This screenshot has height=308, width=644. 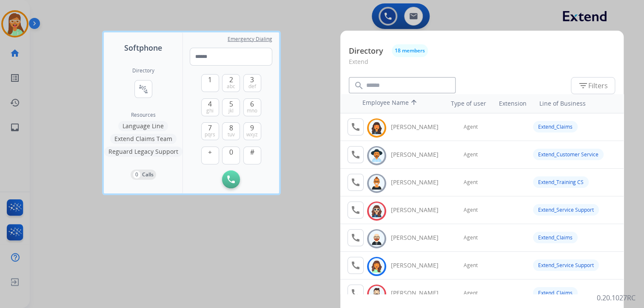 I want to click on span: 7, so click(x=209, y=128).